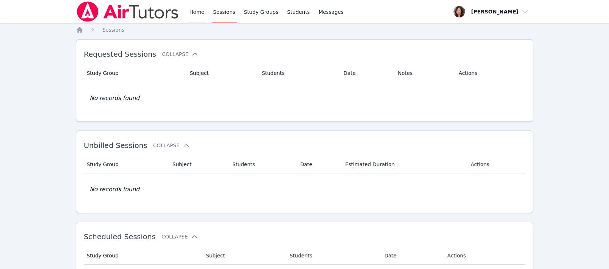 The image size is (609, 269). Describe the element at coordinates (113, 30) in the screenshot. I see `span: Sessions` at that location.